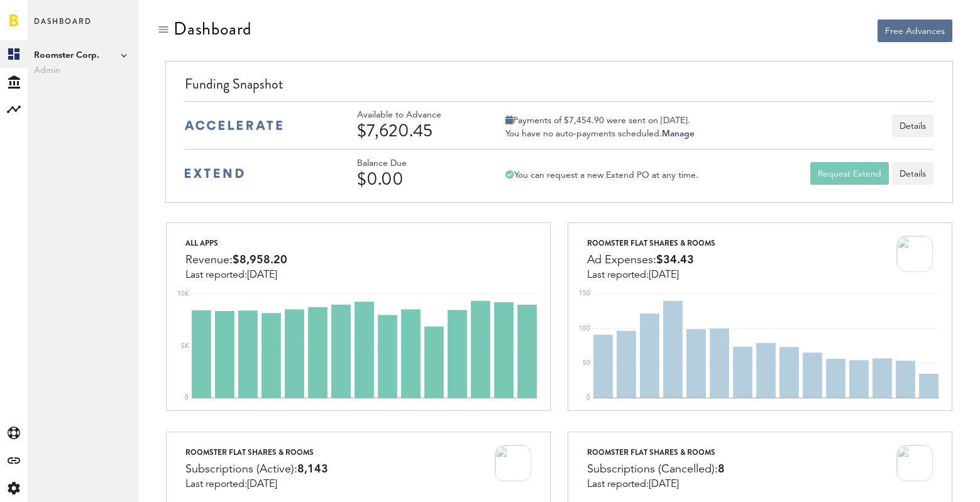  Describe the element at coordinates (83, 71) in the screenshot. I see `span: Admin` at that location.